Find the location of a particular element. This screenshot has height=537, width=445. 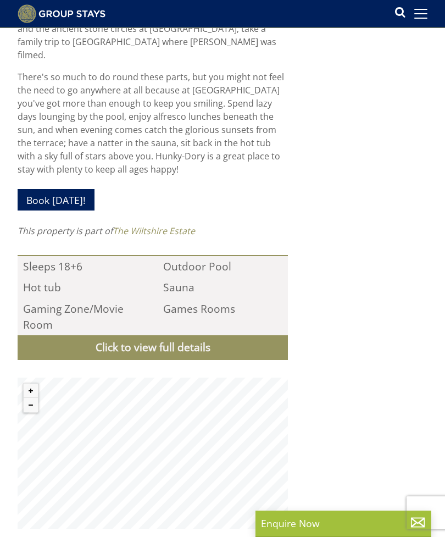

a: Click to view full details is located at coordinates (153, 347).